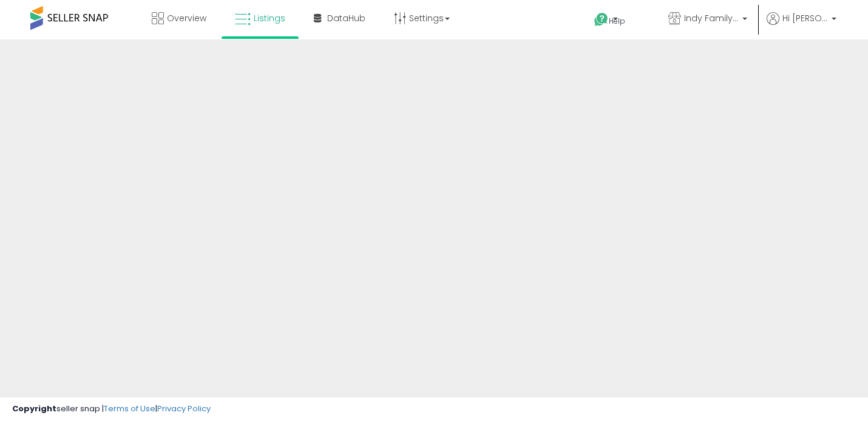  Describe the element at coordinates (617, 21) in the screenshot. I see `a: Help` at that location.